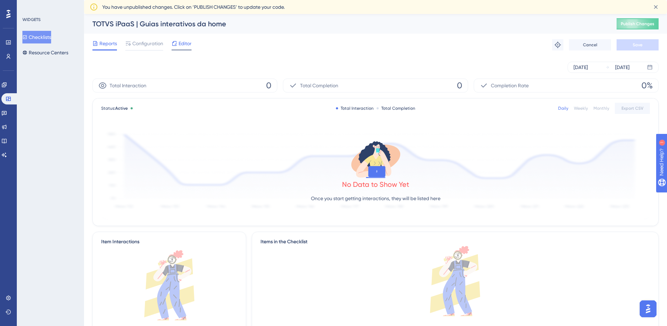  Describe the element at coordinates (638, 24) in the screenshot. I see `span: Publish Changes` at that location.